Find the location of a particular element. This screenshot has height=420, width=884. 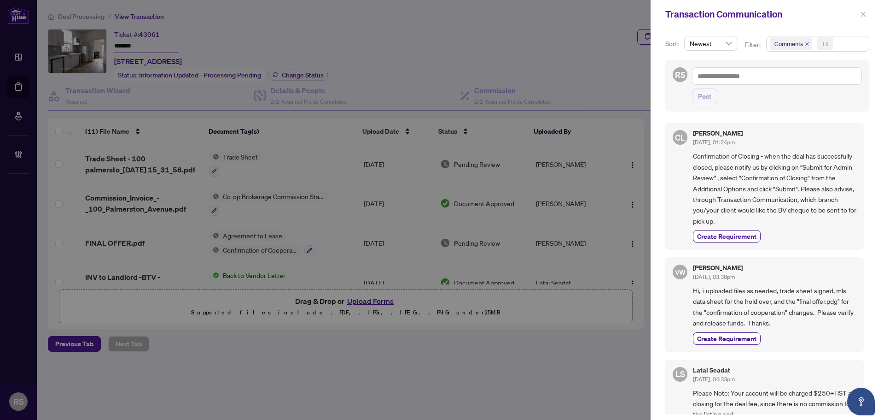

div: +1 is located at coordinates (825, 44).